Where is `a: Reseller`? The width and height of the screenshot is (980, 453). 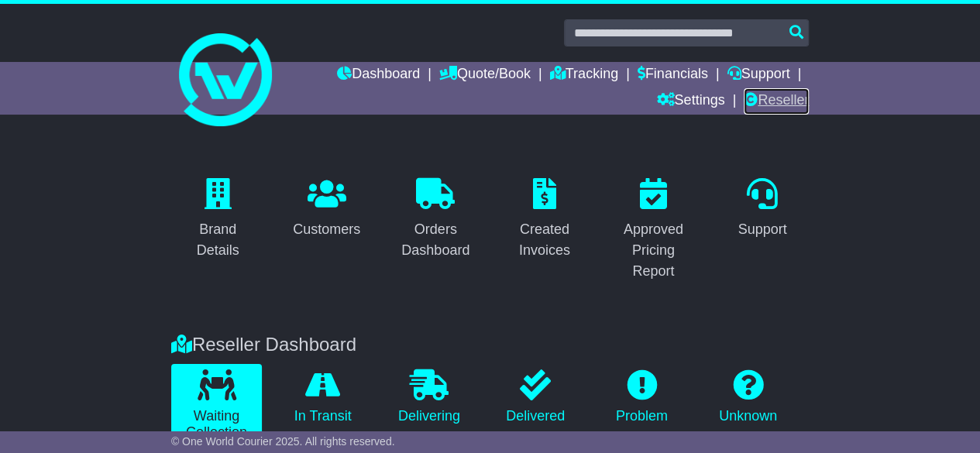 a: Reseller is located at coordinates (776, 101).